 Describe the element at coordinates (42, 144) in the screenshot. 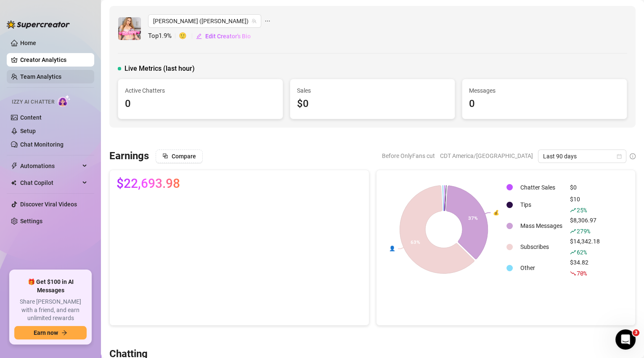

I see `a: Chat Monitoring` at that location.